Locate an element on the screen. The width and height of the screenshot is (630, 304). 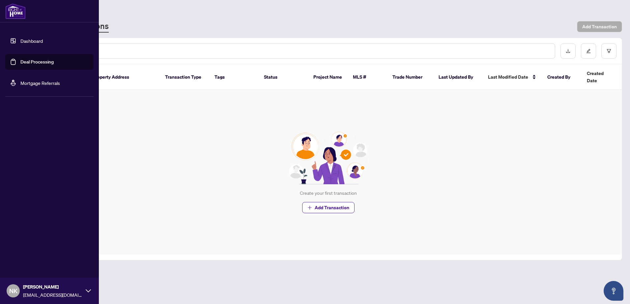
th: Transaction Type is located at coordinates (185, 77).